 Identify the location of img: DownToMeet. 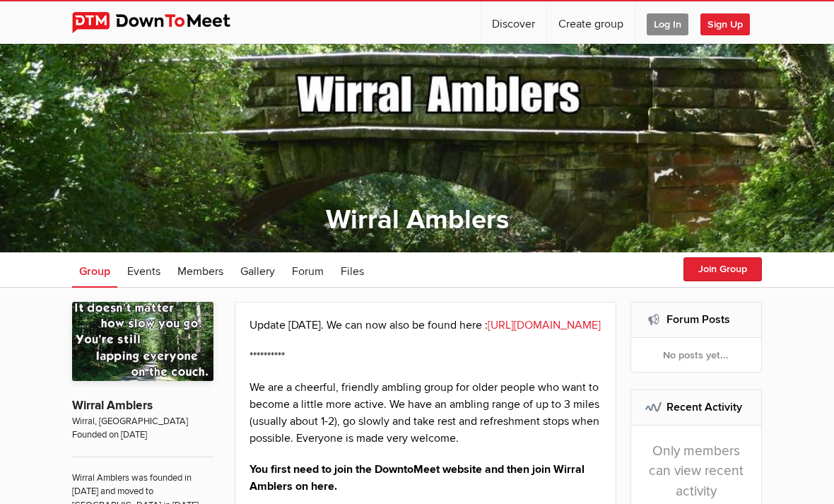
(162, 23).